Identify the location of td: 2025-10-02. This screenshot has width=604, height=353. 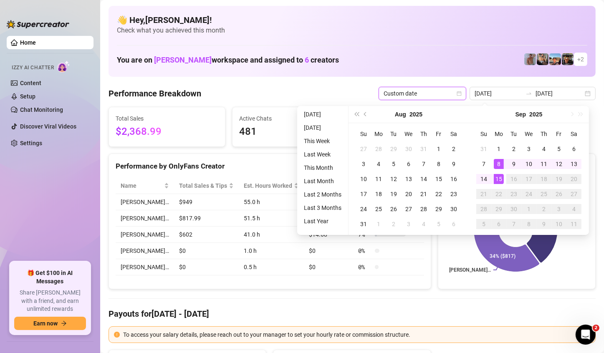
(544, 209).